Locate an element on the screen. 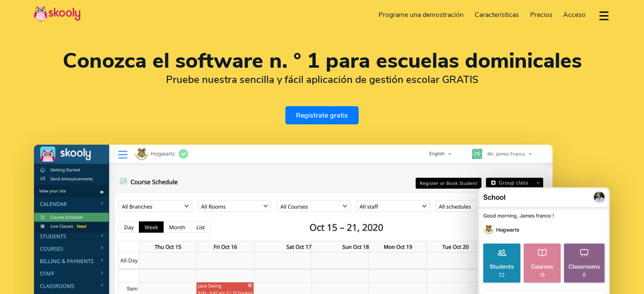 Image resolution: width=644 pixels, height=294 pixels. a: Acceso is located at coordinates (575, 15).